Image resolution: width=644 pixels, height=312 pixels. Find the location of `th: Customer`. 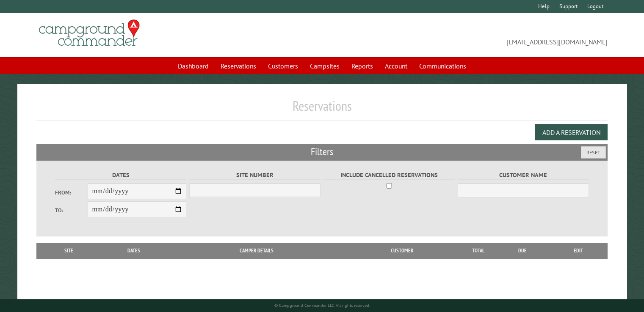

th: Customer is located at coordinates (402, 250).